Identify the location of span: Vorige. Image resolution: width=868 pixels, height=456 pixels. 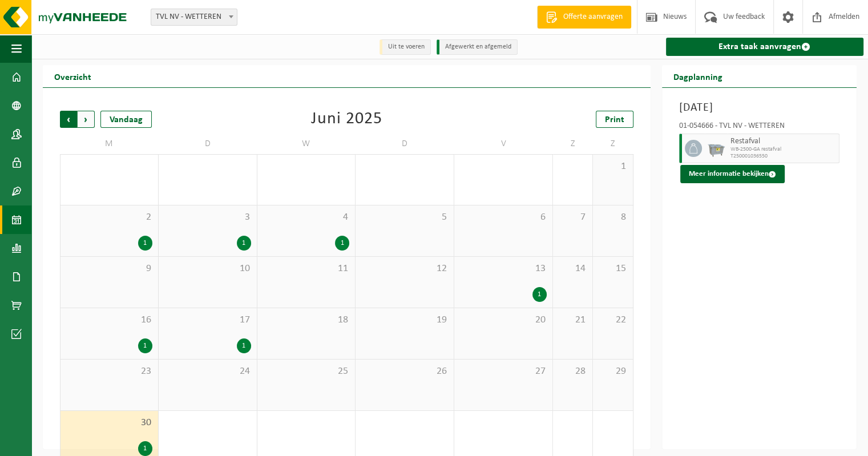
(68, 119).